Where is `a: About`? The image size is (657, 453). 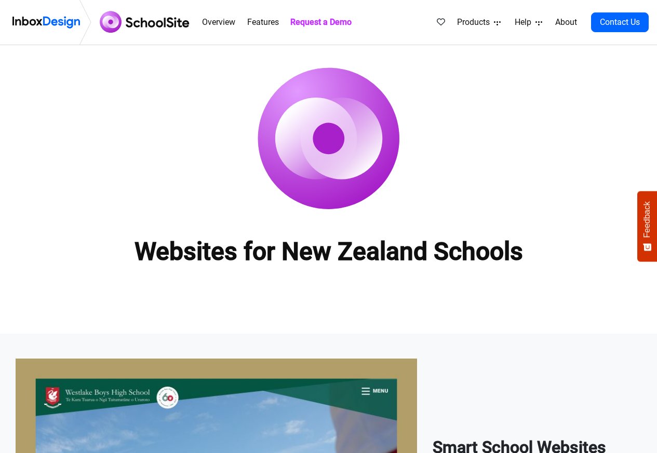
a: About is located at coordinates (563, 22).